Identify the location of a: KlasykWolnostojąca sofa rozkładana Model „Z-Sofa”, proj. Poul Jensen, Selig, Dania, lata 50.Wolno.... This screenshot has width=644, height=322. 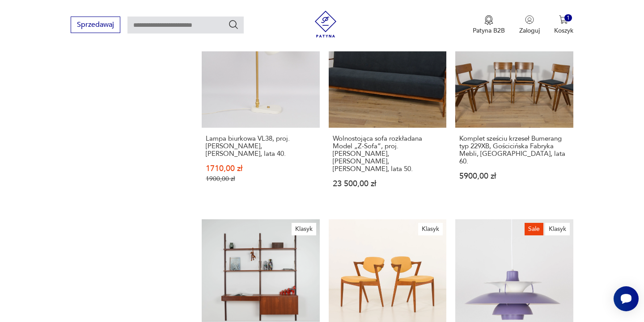
(387, 107).